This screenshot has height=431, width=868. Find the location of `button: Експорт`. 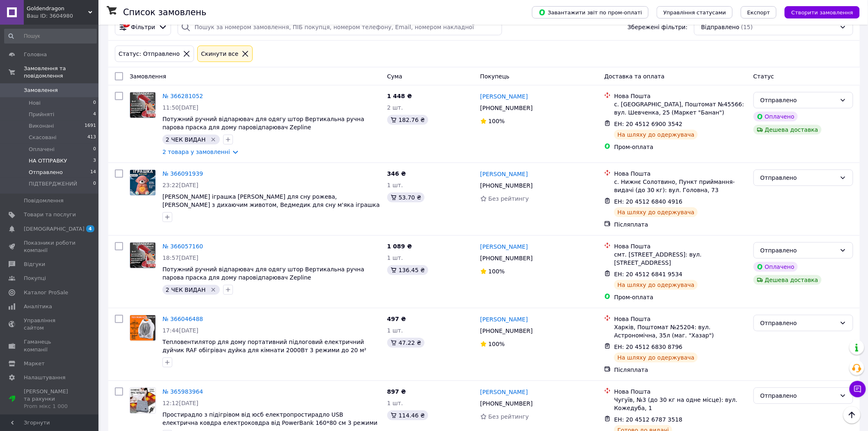

button: Експорт is located at coordinates (759, 12).